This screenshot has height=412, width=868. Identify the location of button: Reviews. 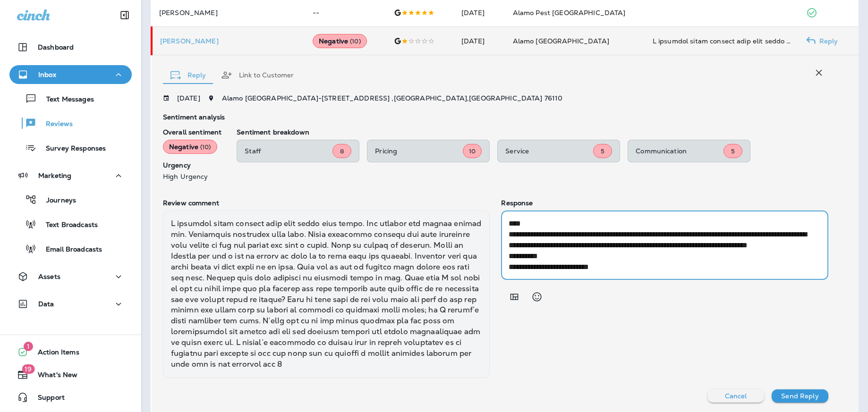
(70, 123).